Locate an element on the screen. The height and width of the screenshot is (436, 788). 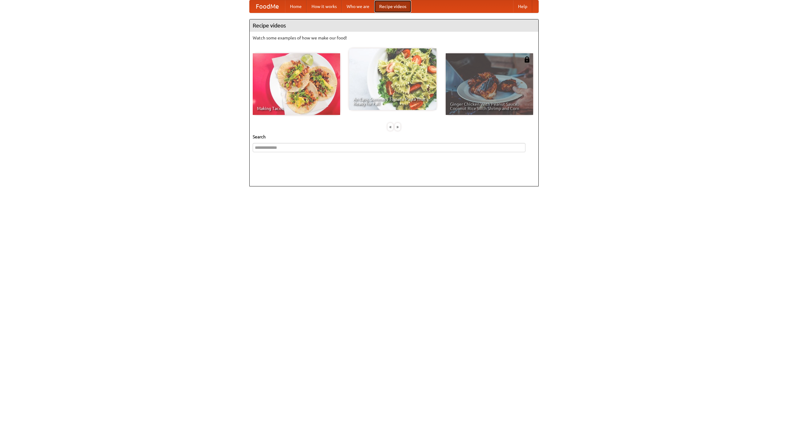
a: Recipe videos is located at coordinates (393, 6).